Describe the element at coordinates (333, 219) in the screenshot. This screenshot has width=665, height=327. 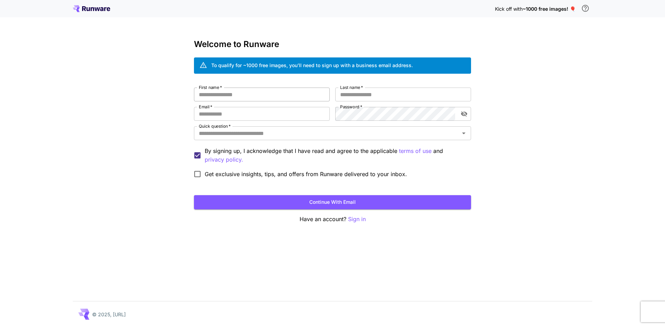
I see `p: Have an account?` at that location.